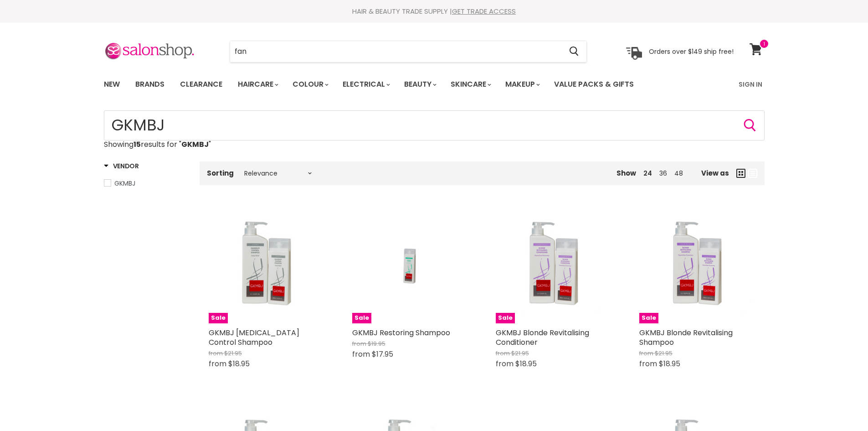 The width and height of the screenshot is (868, 431). Describe the element at coordinates (522, 84) in the screenshot. I see `a: Makeup` at that location.